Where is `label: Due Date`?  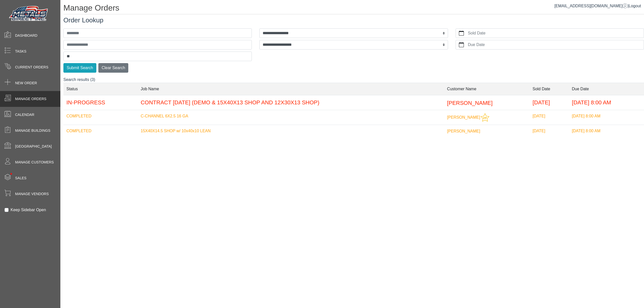
label: Due Date is located at coordinates (555, 45).